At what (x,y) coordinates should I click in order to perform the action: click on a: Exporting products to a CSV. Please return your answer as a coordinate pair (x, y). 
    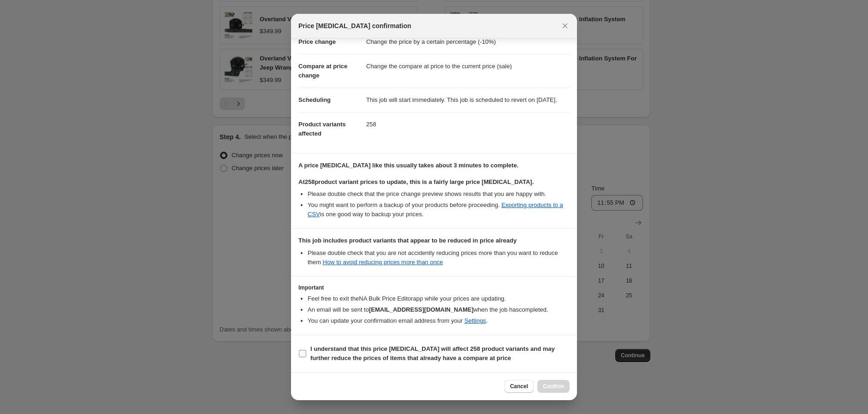
    Looking at the image, I should click on (435, 209).